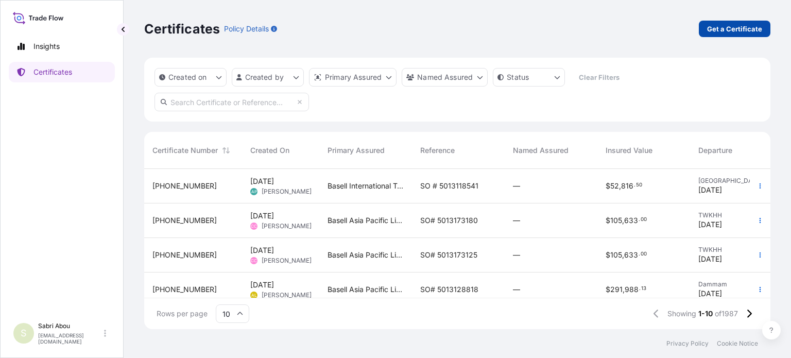 The height and width of the screenshot is (358, 791). Describe the element at coordinates (232, 102) in the screenshot. I see `input: Search Certificate or Reference...` at that location.